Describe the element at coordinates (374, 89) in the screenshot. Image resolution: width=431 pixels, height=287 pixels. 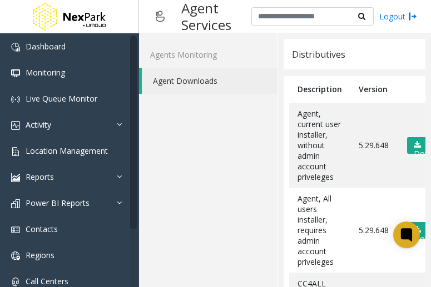
I see `th: Version` at that location.